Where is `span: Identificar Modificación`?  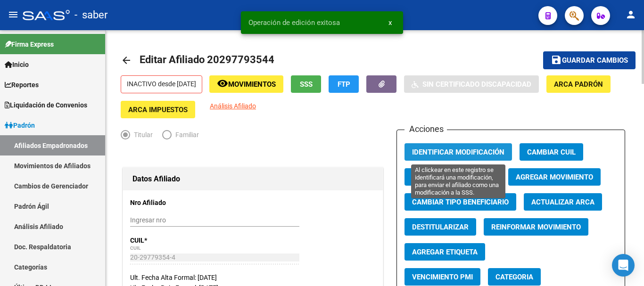 span: Identificar Modificación is located at coordinates (458, 152).